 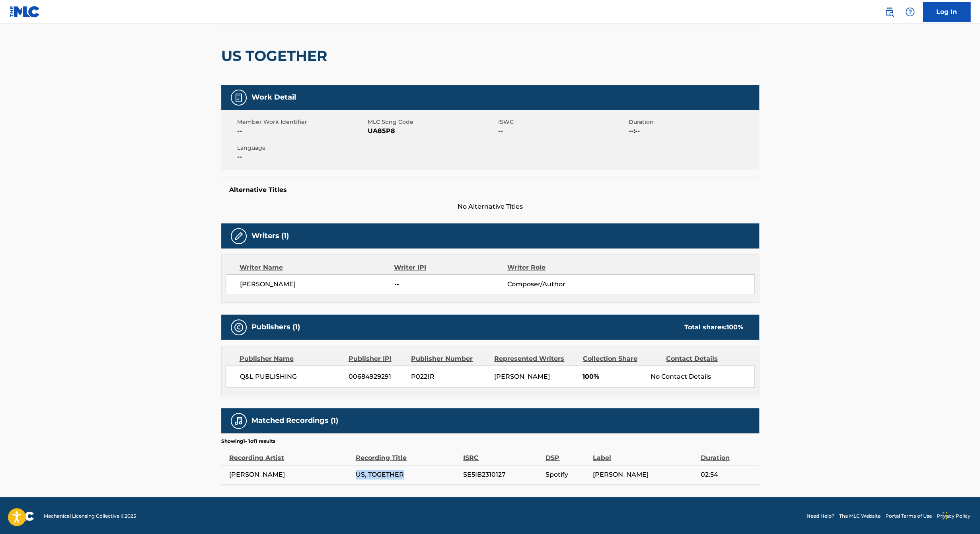 What do you see at coordinates (275, 327) in the screenshot?
I see `h5: Publishers (1)` at bounding box center [275, 327].